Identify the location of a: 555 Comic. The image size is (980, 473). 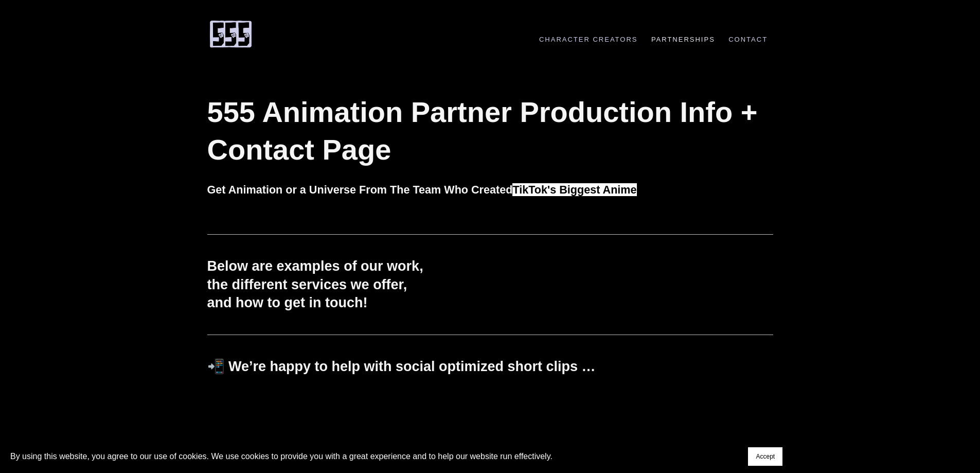
(230, 33).